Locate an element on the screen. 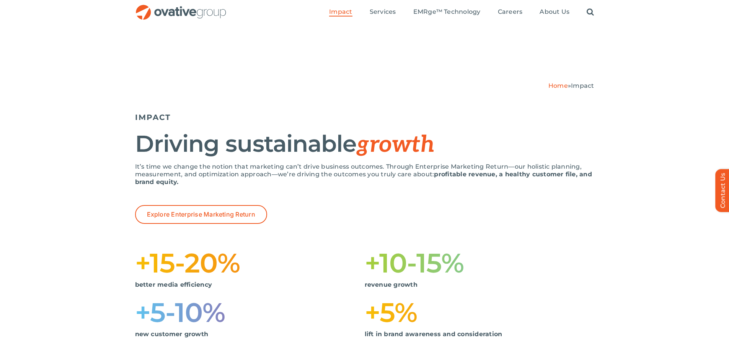 This screenshot has width=729, height=358. h1: +5-10% is located at coordinates (250, 312).